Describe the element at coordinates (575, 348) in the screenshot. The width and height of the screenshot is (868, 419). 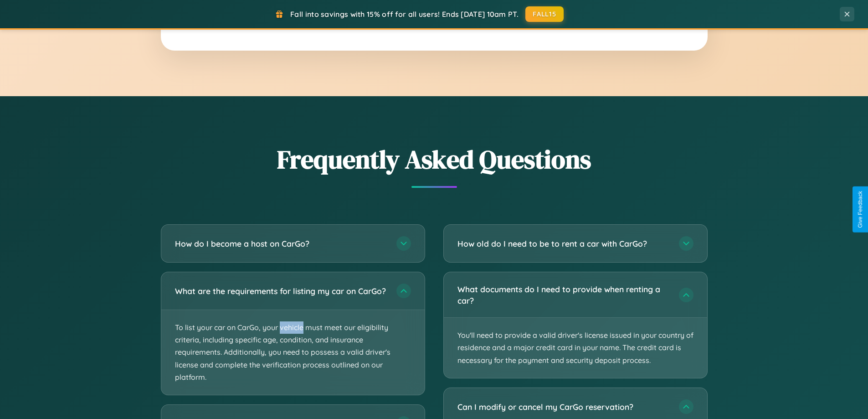
I see `p: You'll need to provide a valid driver's license issued in your country of residence and a major c...` at that location.